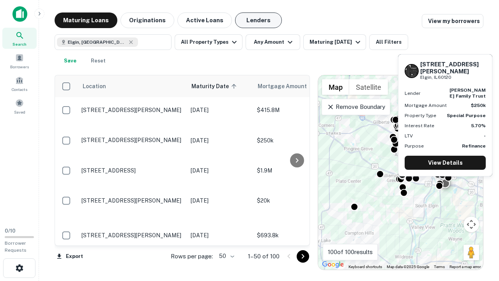 The image size is (499, 281). Describe the element at coordinates (19, 112) in the screenshot. I see `span: Saved` at that location.